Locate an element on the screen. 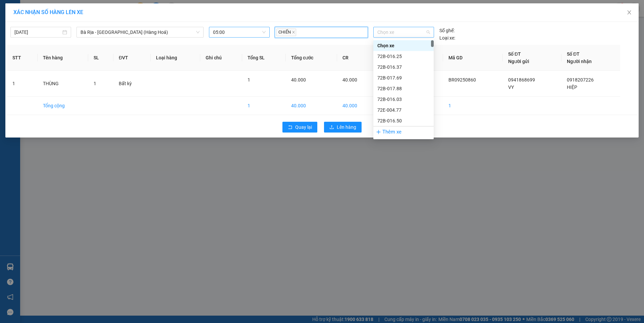  span: Người nhận is located at coordinates (579, 61).